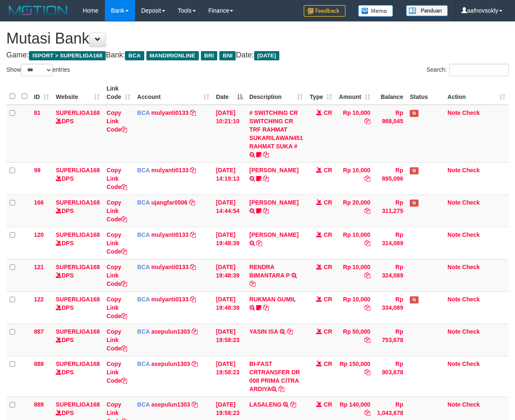 The height and width of the screenshot is (420, 515). Describe the element at coordinates (354, 211) in the screenshot. I see `td: Rp 20,000` at that location.